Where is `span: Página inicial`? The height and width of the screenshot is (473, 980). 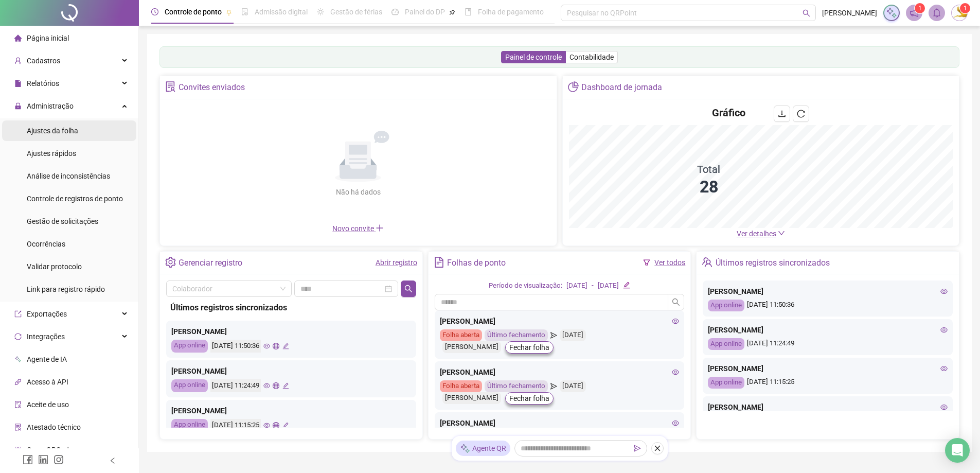 span: Página inicial is located at coordinates (48, 38).